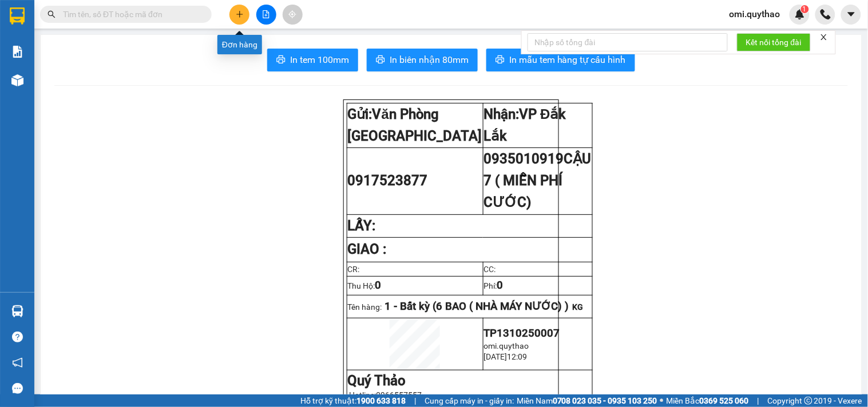 The image size is (868, 407). Describe the element at coordinates (18, 17) in the screenshot. I see `span: Gửi:` at that location.